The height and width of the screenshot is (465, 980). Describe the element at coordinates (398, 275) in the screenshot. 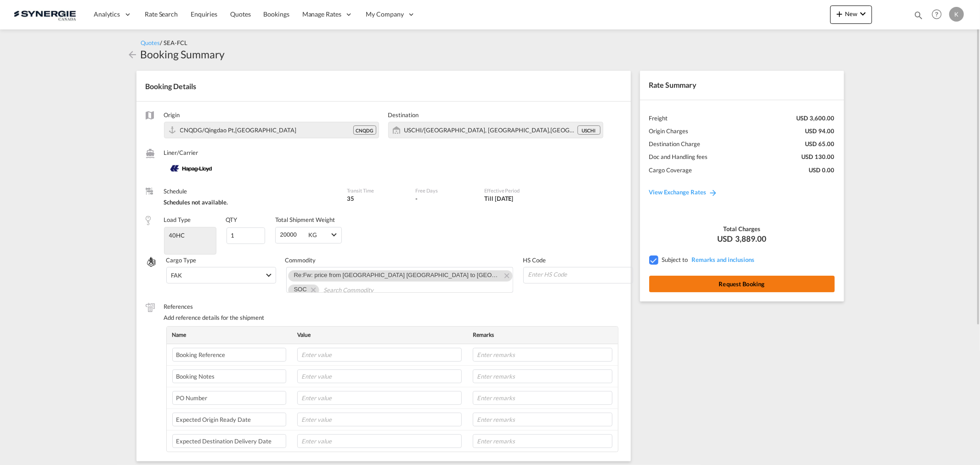

I see `div: Re:Fw: price from Qingdao china to Toronto/ montreal and chicago fr: Yarry. Press delete to remov...` at that location.